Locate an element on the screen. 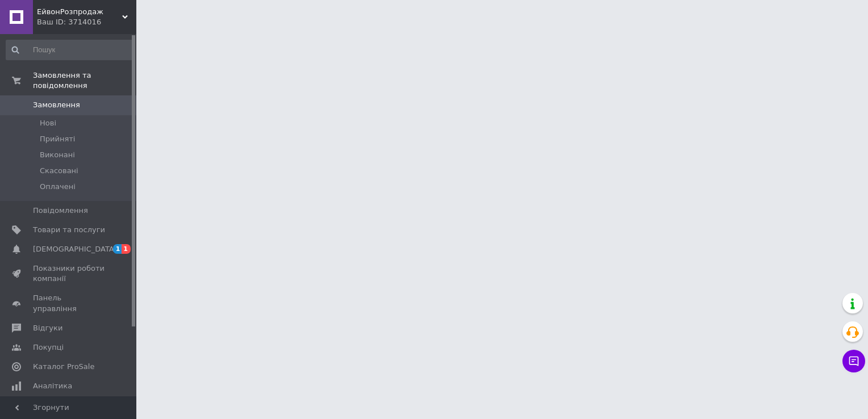  span: Аналітика is located at coordinates (52, 387).